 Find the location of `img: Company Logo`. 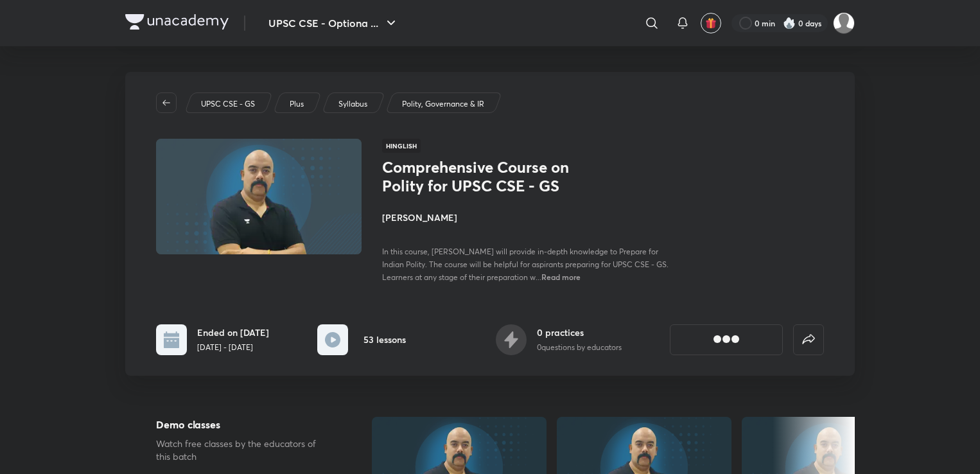

img: Company Logo is located at coordinates (177, 22).